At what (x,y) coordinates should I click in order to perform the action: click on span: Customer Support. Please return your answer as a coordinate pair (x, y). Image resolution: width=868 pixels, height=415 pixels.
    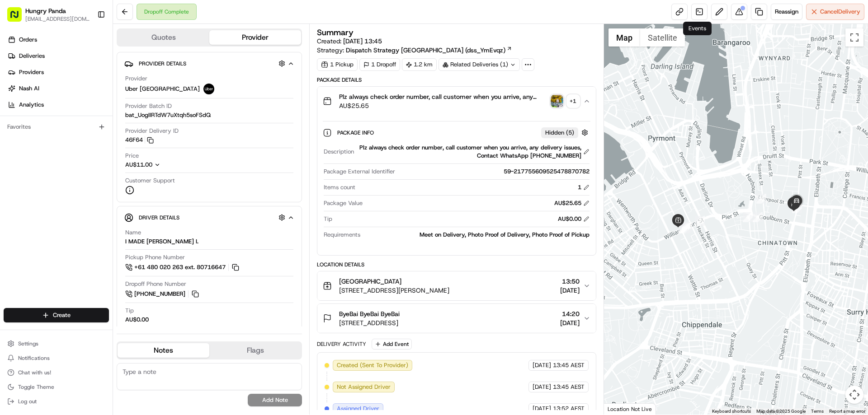
    Looking at the image, I should click on (150, 181).